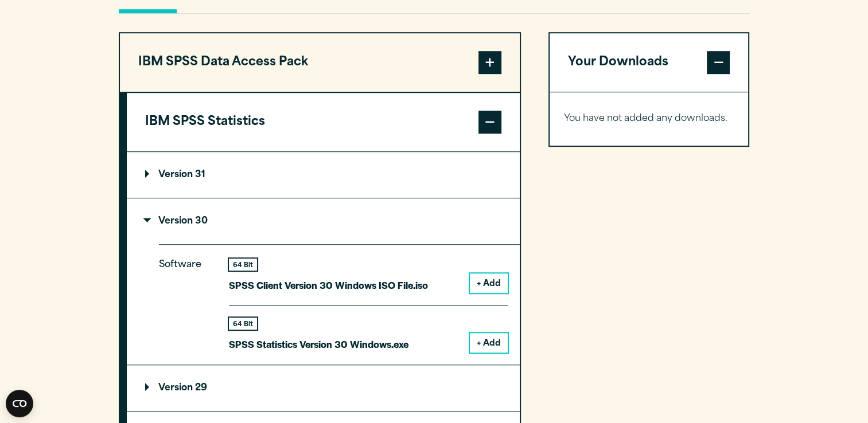  I want to click on p: Version 29, so click(176, 388).